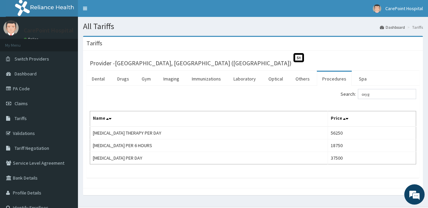 The height and width of the screenshot is (208, 428). I want to click on a: Dental, so click(98, 79).